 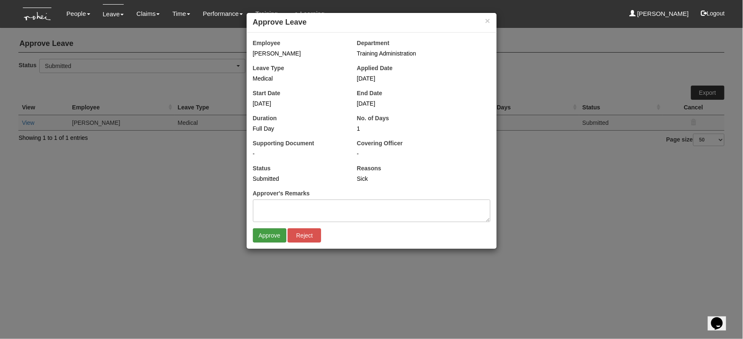 What do you see at coordinates (370, 93) in the screenshot?
I see `label: End Date` at bounding box center [370, 93].